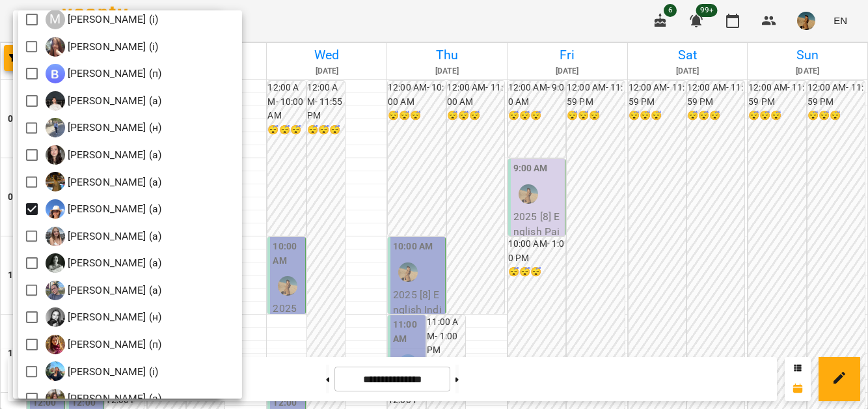  What do you see at coordinates (103, 128) in the screenshot?
I see `div: Мірошніченко Вікторія Сергіївна (н)` at bounding box center [103, 128].